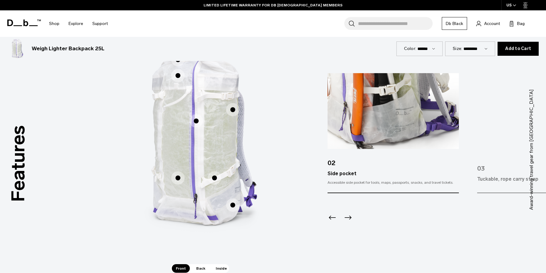 The image size is (546, 273). I want to click on button: Add to Cart, so click(518, 49).